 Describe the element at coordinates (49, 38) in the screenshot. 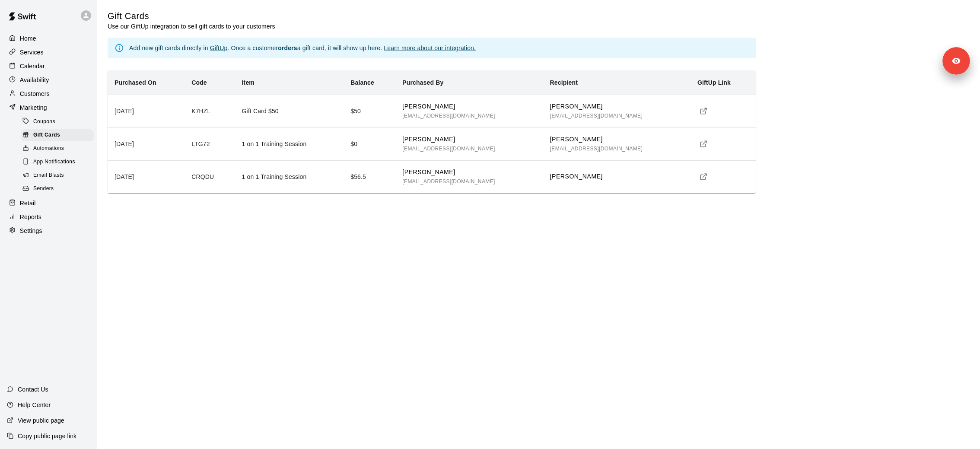

I see `a: Home` at that location.